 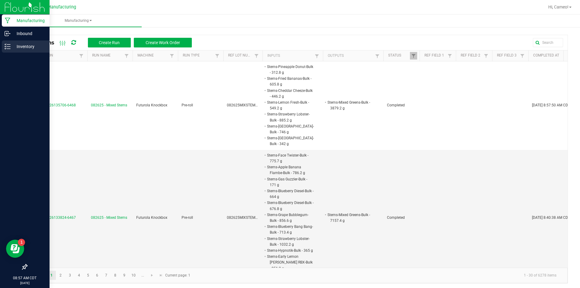 I want to click on kendo-pager-info: 1 - 30 of 6278 items, so click(x=378, y=275).